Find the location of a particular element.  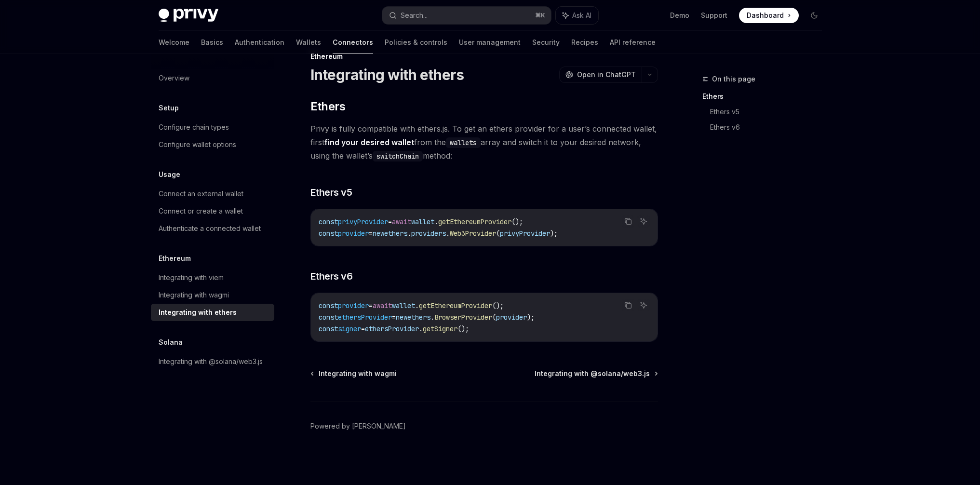

button: Toggle dark mode is located at coordinates (814, 16).